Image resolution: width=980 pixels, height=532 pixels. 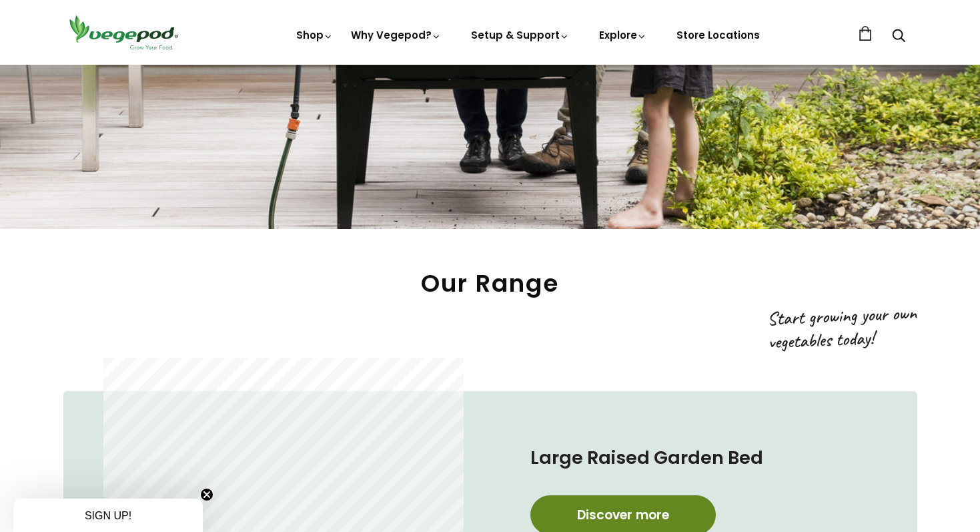 What do you see at coordinates (697, 458) in the screenshot?
I see `h4: Large Raised Garden Bed` at bounding box center [697, 458].